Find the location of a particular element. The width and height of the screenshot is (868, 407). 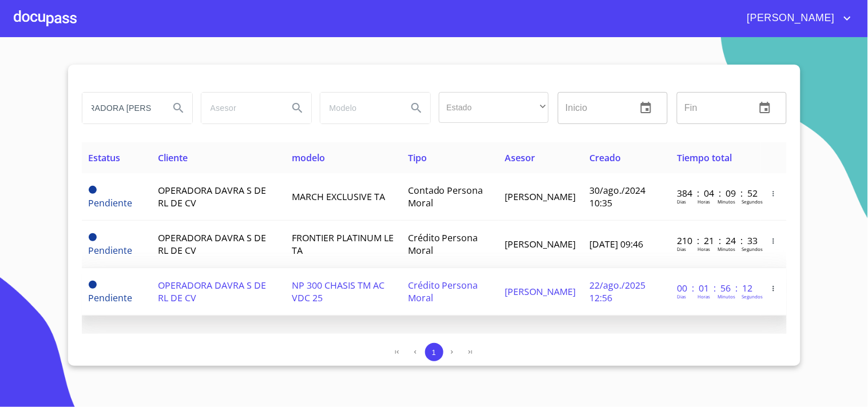

button: account of current user is located at coordinates (796, 18).